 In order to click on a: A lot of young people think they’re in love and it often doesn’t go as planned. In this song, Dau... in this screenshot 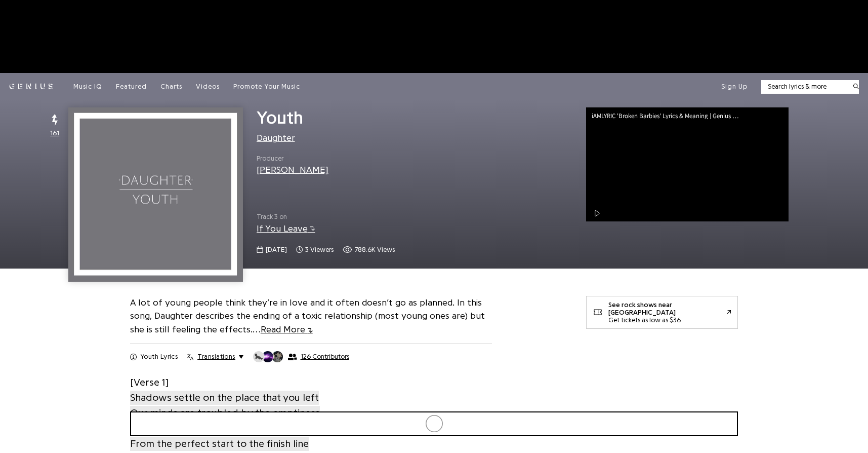, I will do `click(307, 316)`.